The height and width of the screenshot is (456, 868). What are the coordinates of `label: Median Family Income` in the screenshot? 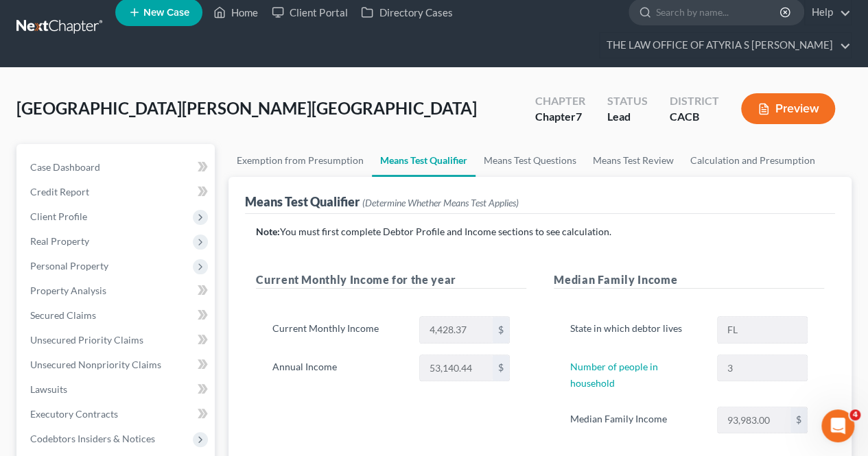 It's located at (636, 420).